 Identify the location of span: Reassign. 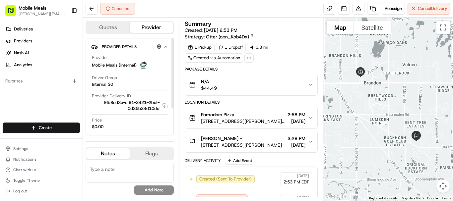
(394, 9).